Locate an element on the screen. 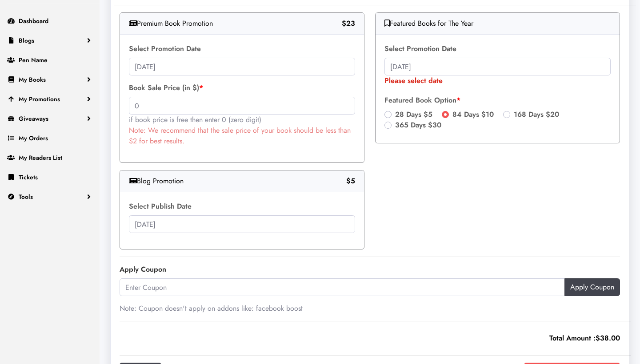  span: My Promotions is located at coordinates (39, 99).